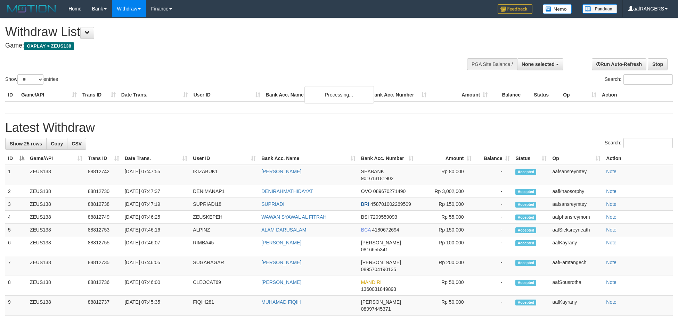 Image resolution: width=678 pixels, height=319 pixels. What do you see at coordinates (284, 230) in the screenshot?
I see `a: ALAM DARUSALAM` at bounding box center [284, 230].